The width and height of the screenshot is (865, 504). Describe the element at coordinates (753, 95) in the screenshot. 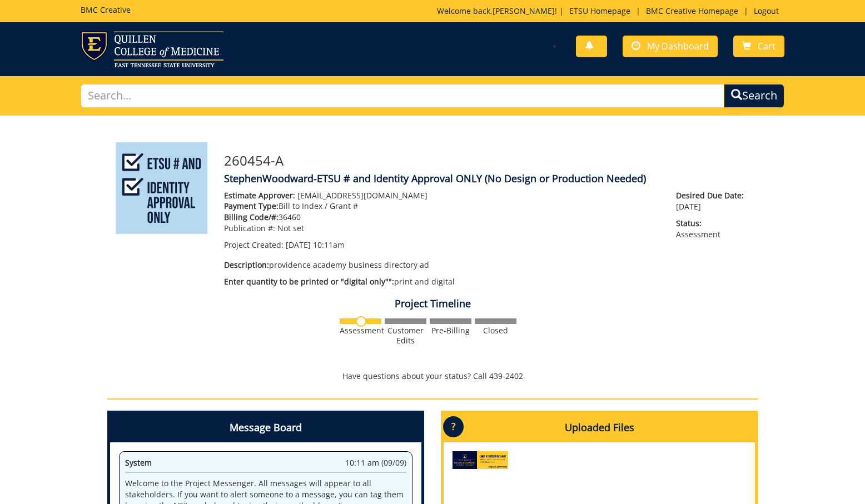

I see `button: Search` at that location.